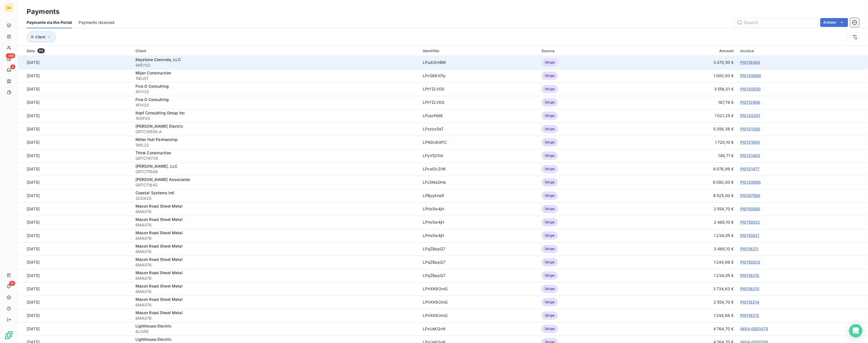 The image size is (868, 343). What do you see at coordinates (681, 156) in the screenshot?
I see `td: 149,71 €` at bounding box center [681, 156].